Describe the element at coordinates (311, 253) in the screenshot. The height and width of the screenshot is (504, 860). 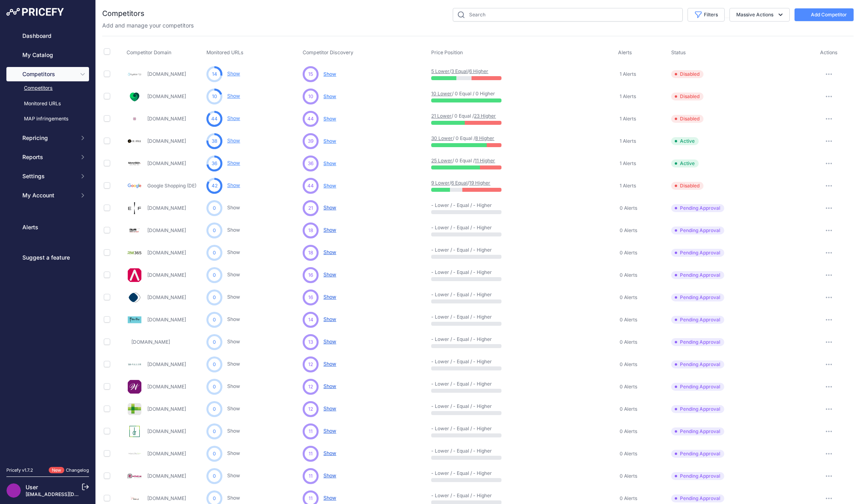
I see `span: 18` at that location.